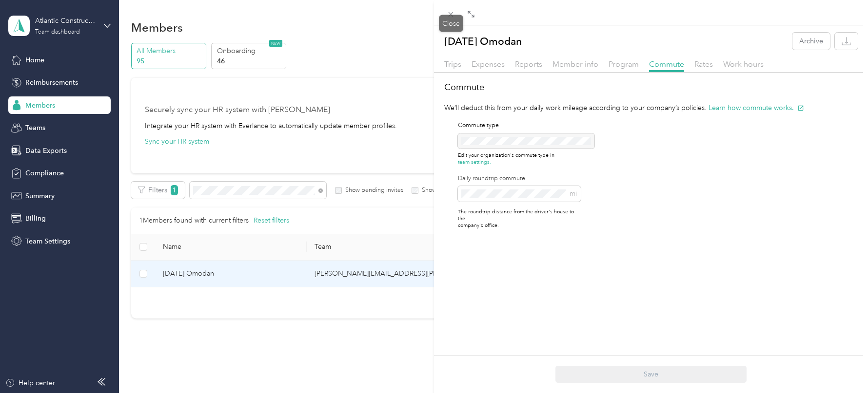 This screenshot has height=393, width=868. What do you see at coordinates (520, 125) in the screenshot?
I see `p: Commute type` at bounding box center [520, 125].